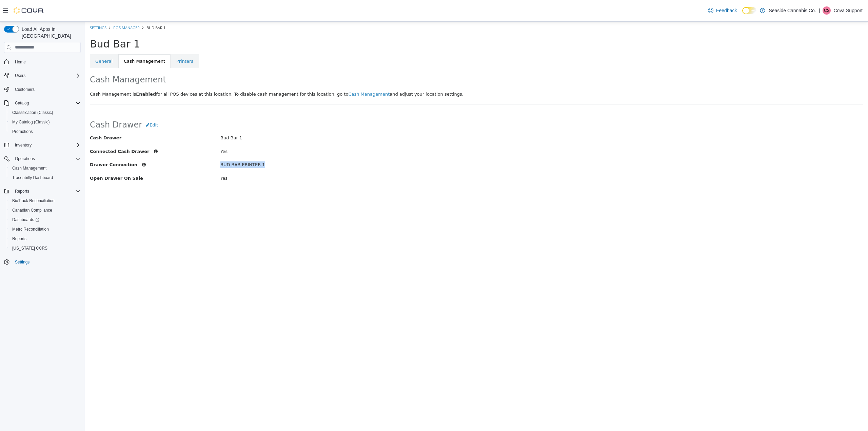  Describe the element at coordinates (32, 156) in the screenshot. I see `span: Open Drawer On Sale` at that location.